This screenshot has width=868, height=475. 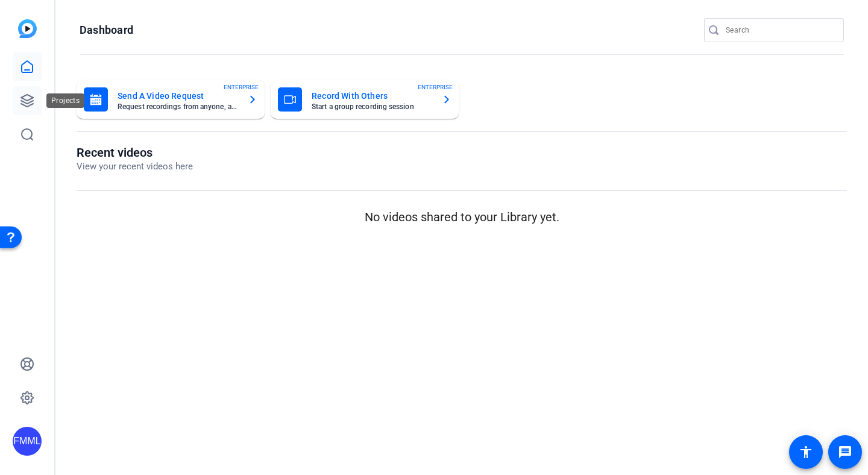 I want to click on input: Search, so click(x=780, y=30).